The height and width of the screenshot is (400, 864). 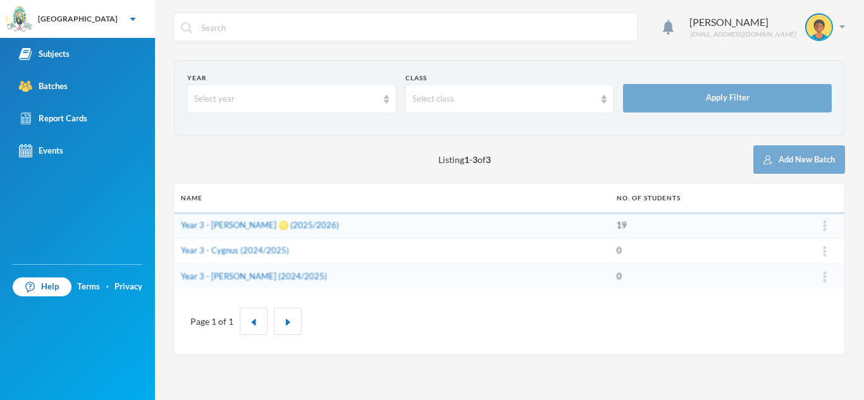 I want to click on div: Batches, so click(x=43, y=86).